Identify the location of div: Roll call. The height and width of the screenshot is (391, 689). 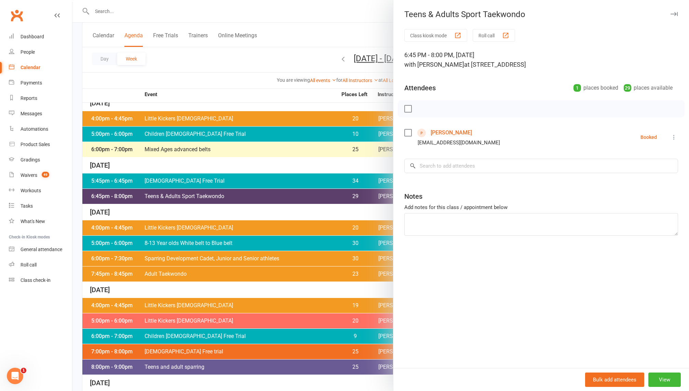
(28, 265).